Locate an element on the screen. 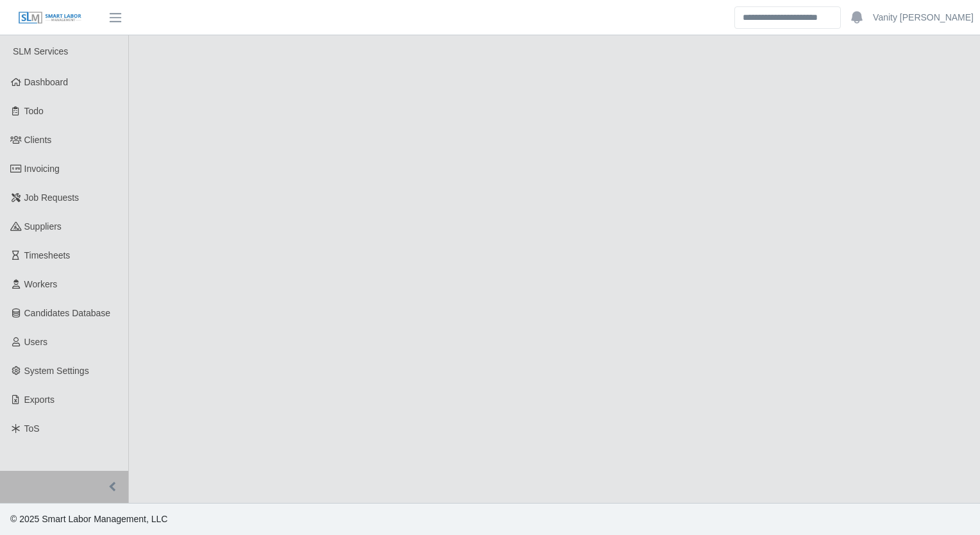  span: Invoicing is located at coordinates (41, 169).